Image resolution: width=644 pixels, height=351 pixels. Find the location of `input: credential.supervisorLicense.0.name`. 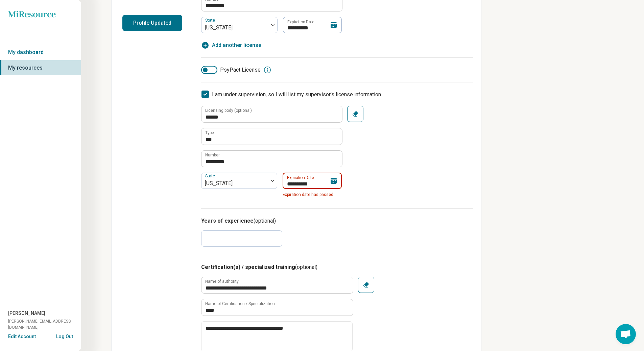

input: credential.supervisorLicense.0.name is located at coordinates (272, 137).